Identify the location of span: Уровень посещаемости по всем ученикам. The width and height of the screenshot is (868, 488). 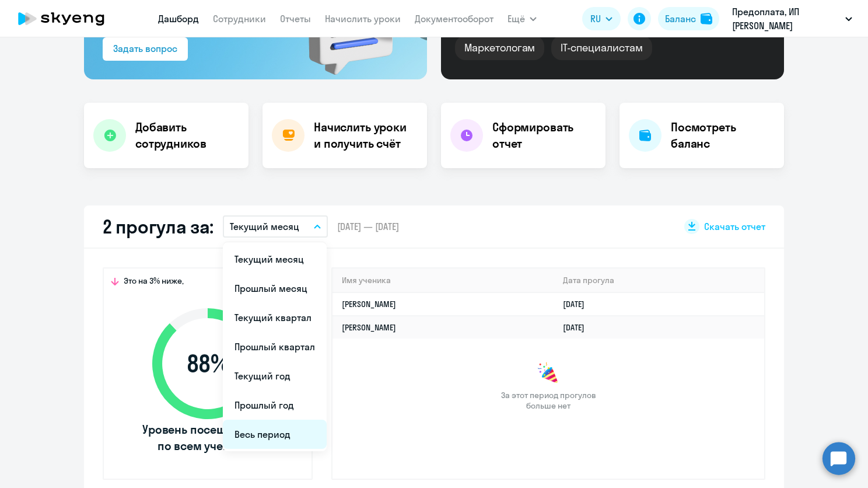
(208, 437).